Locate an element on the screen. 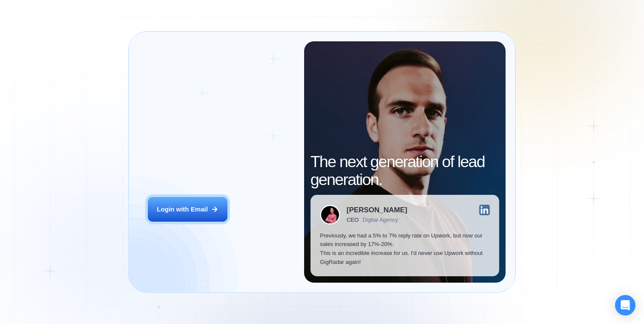 The width and height of the screenshot is (644, 324). p: Previously, we had a 5% to 7% reply rate on Upwork, but now our sales increased by 17%-20%. This ... is located at coordinates (405, 249).